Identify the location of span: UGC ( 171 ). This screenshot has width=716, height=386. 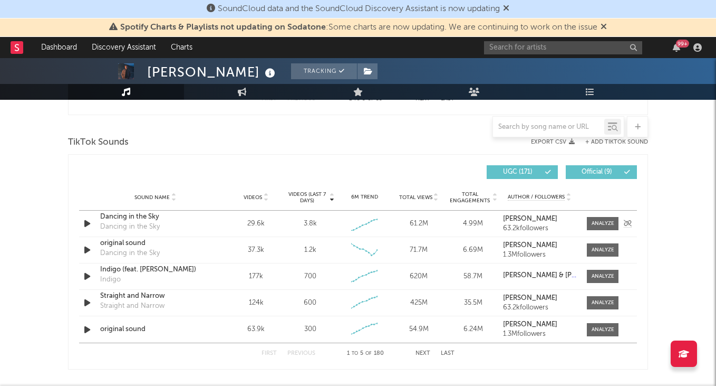
(518, 172).